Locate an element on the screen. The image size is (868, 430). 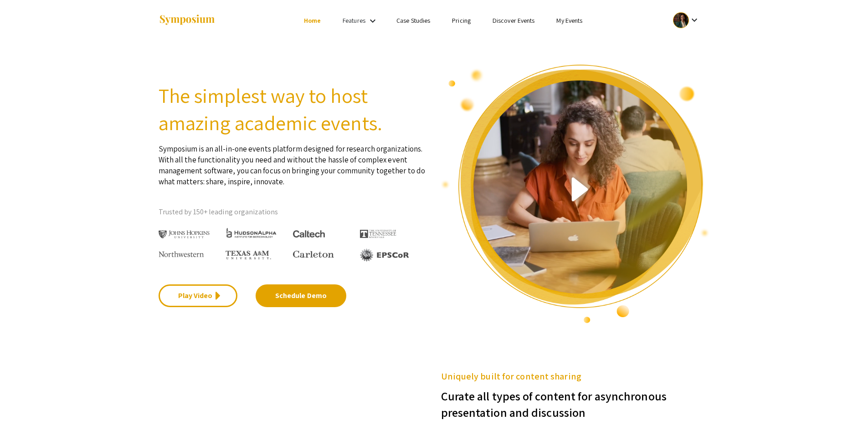
h2: The simplest way to host amazing academic events. is located at coordinates (293, 109).